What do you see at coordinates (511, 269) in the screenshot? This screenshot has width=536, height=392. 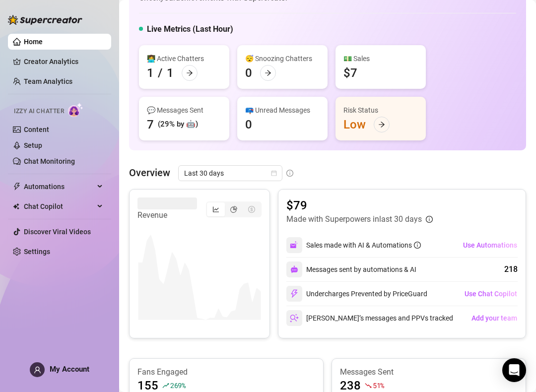 I see `div: 218` at bounding box center [511, 269].